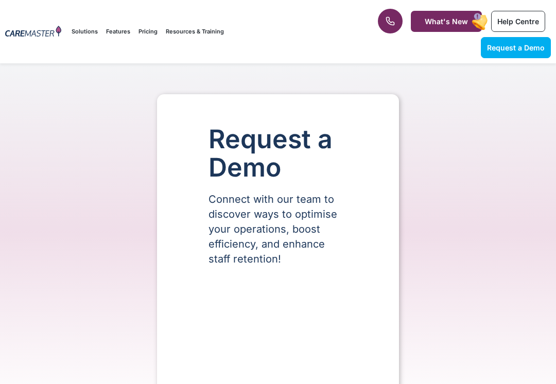 The image size is (556, 384). Describe the element at coordinates (213, 31) in the screenshot. I see `nav: Menu` at that location.